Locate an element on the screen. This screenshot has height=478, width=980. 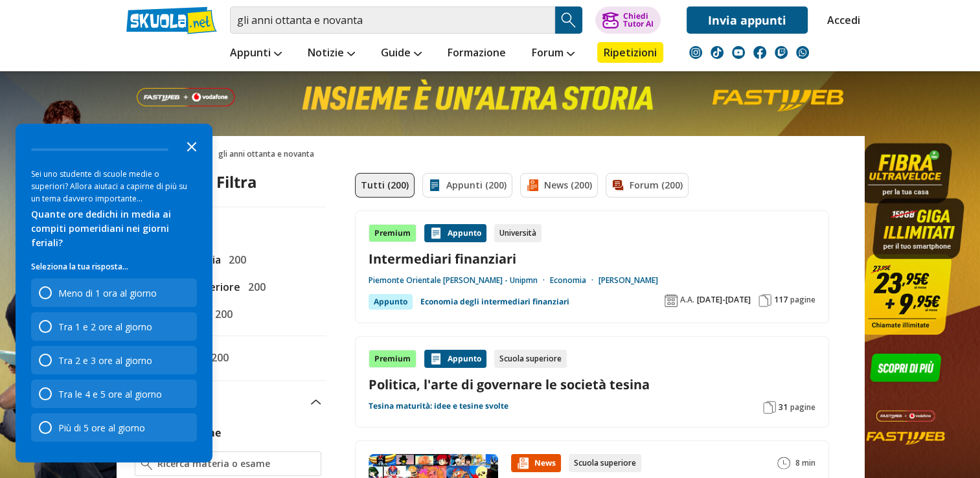
input: Ricerca materia o esame is located at coordinates (236, 464).